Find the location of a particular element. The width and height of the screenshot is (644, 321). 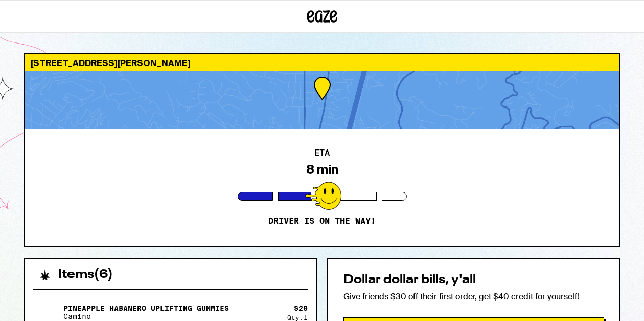

h2: Items ( 6 ) is located at coordinates (86, 275).